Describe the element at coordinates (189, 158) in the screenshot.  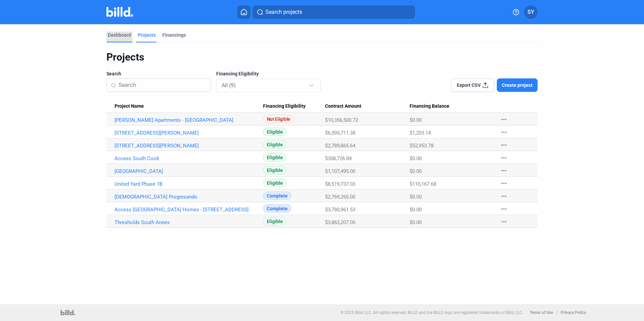
I see `a: Access South Cook` at that location.